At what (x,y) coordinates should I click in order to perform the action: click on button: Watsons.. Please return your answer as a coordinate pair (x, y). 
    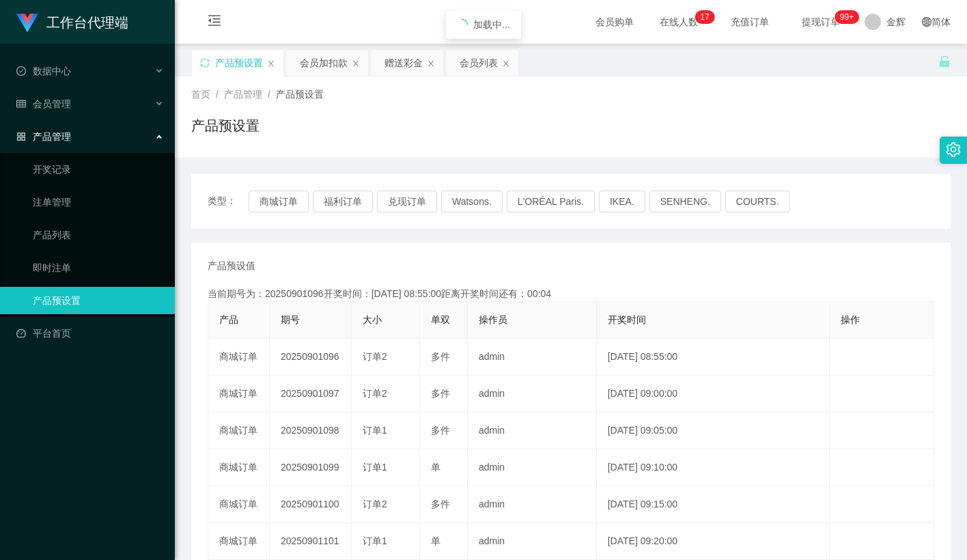
    Looking at the image, I should click on (472, 202).